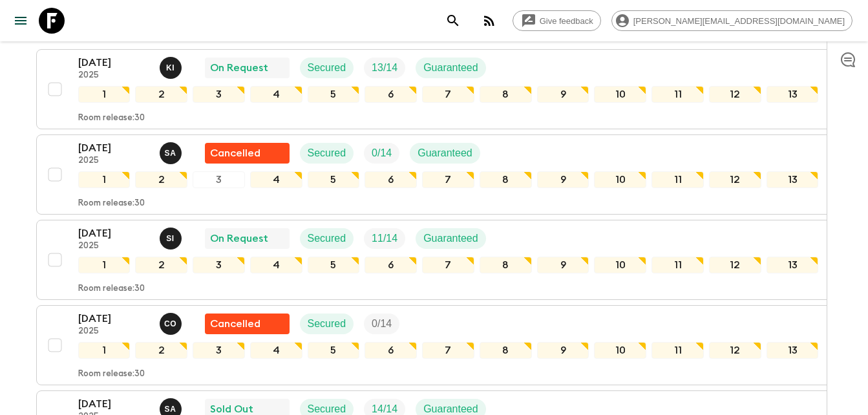 The height and width of the screenshot is (415, 868). Describe the element at coordinates (172, 238) in the screenshot. I see `button: SI` at that location.